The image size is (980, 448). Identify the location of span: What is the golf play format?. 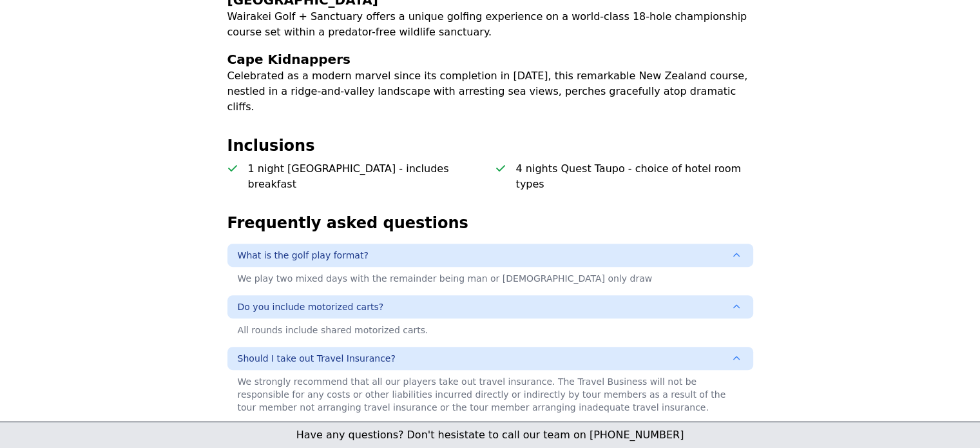
(303, 255).